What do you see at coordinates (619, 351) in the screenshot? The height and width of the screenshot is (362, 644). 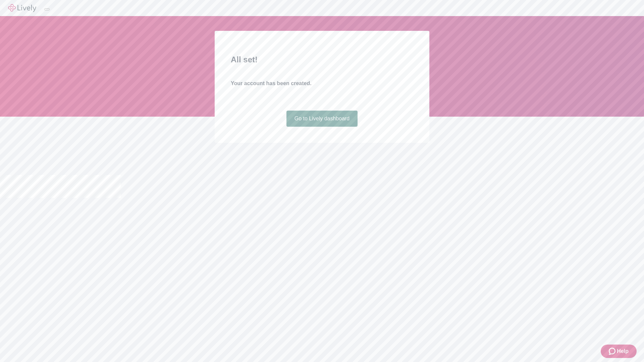 I see `button: Zendesk support iconHelp` at bounding box center [619, 351].